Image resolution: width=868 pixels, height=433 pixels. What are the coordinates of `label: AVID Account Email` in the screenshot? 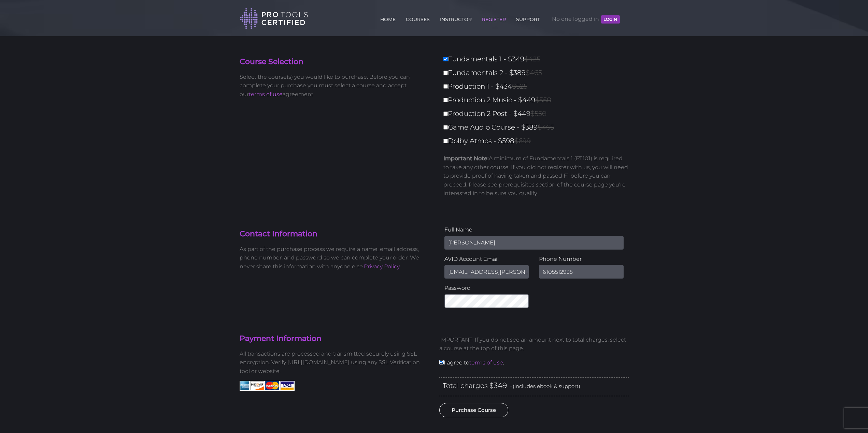 It's located at (486, 259).